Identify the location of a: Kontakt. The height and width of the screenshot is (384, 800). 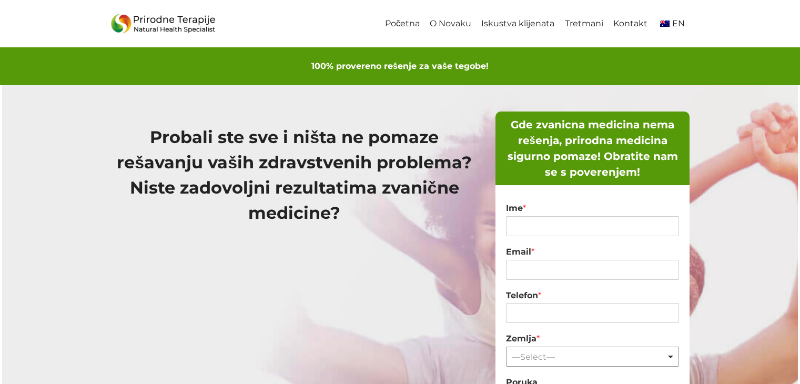
(630, 24).